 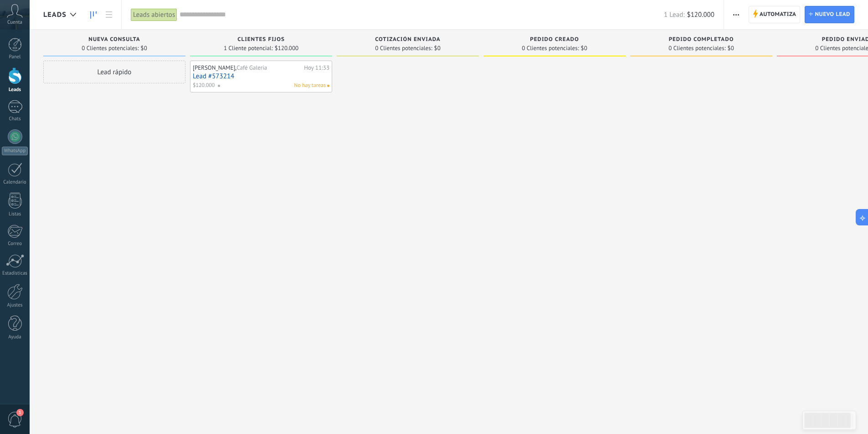 What do you see at coordinates (251, 68) in the screenshot?
I see `span: Café Galeria` at bounding box center [251, 68].